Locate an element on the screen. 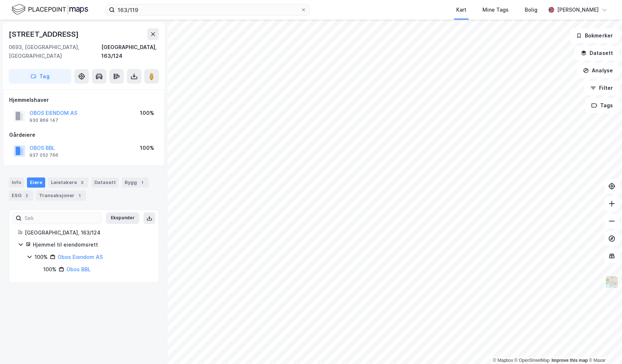  div: Info is located at coordinates (16, 182).